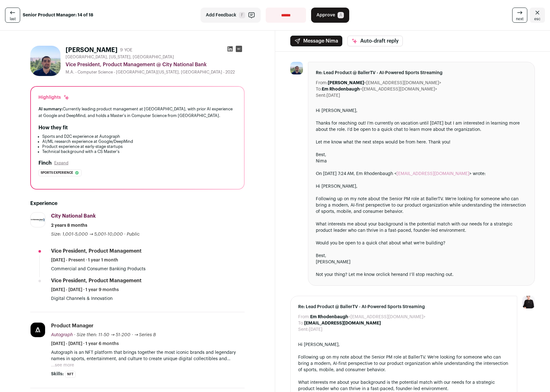 The image size is (550, 392). Describe the element at coordinates (139, 146) in the screenshot. I see `li: Product experience at early-stage startups` at that location.